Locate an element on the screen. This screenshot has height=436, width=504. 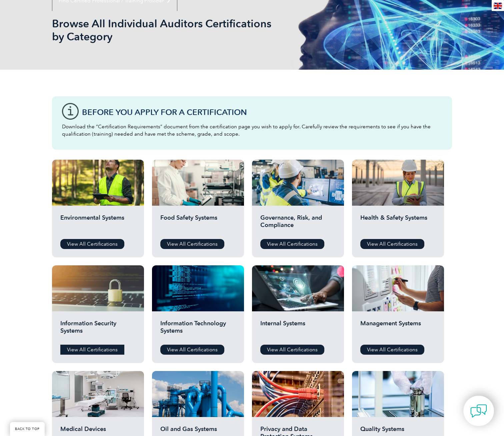
img: contact-chat.png is located at coordinates (479, 411).